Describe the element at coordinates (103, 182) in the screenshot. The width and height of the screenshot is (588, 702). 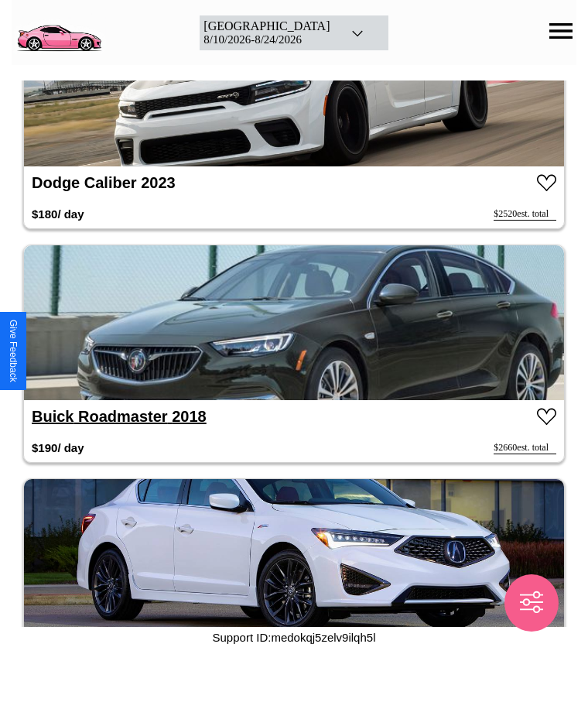
I see `a: Dodge Caliber 2023` at that location.